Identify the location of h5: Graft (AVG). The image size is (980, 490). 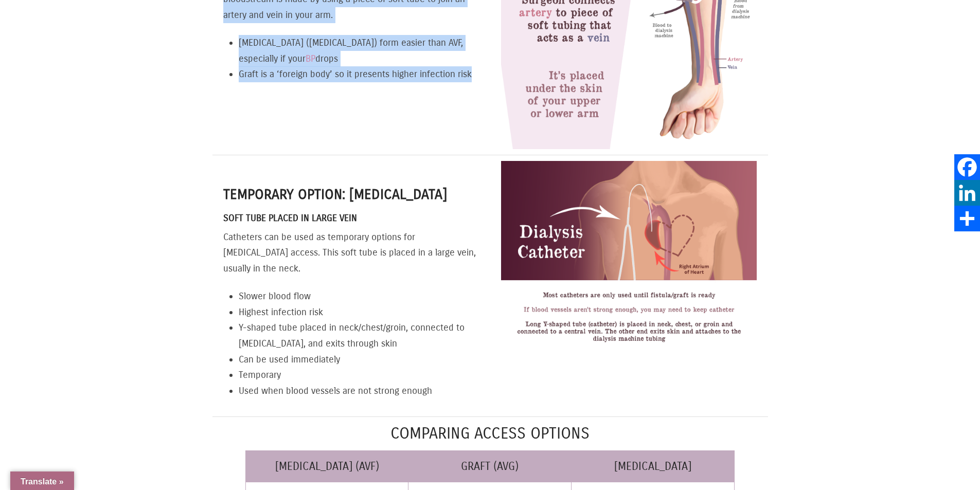
(489, 466).